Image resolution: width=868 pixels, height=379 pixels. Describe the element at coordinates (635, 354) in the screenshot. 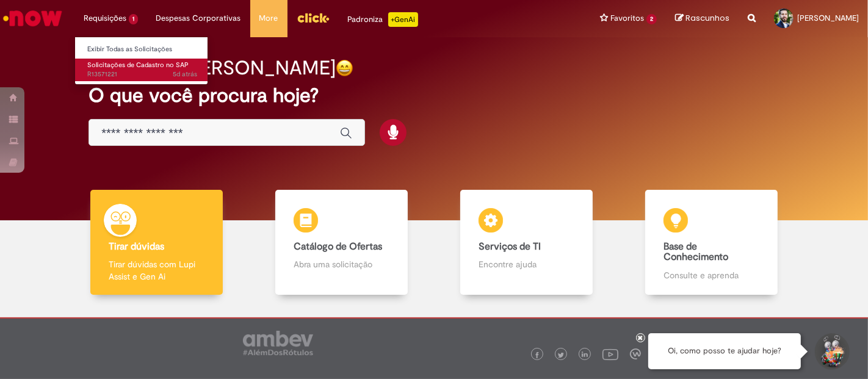

I see `img: logo_footer_workplace.png` at that location.